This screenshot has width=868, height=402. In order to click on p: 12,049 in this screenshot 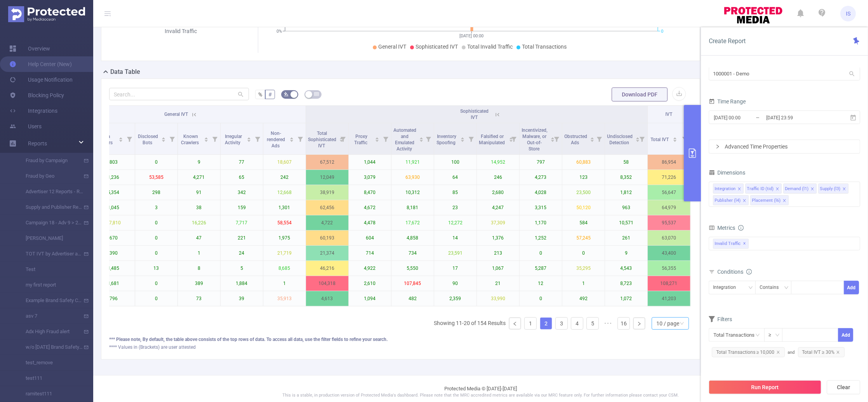, I will do `click(327, 177)`.